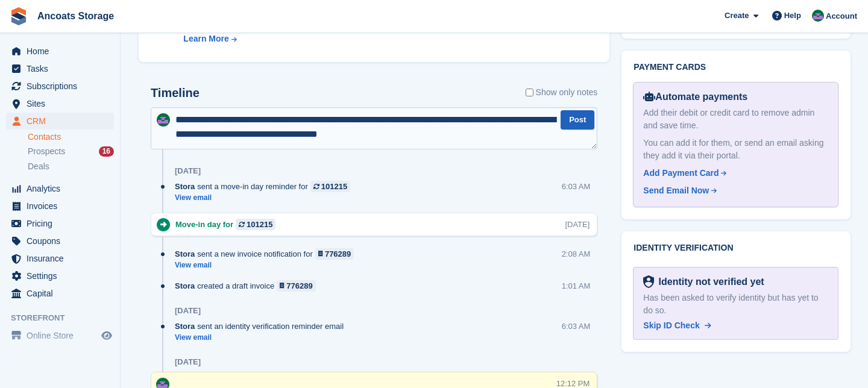 This screenshot has height=388, width=868. What do you see at coordinates (63, 86) in the screenshot?
I see `span: Subscriptions` at bounding box center [63, 86].